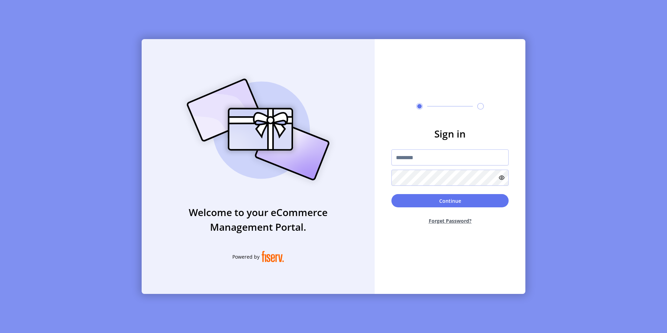 The height and width of the screenshot is (333, 667). What do you see at coordinates (258, 220) in the screenshot?
I see `h3: Welcome to your eCommerce Management Portal.` at bounding box center [258, 220].